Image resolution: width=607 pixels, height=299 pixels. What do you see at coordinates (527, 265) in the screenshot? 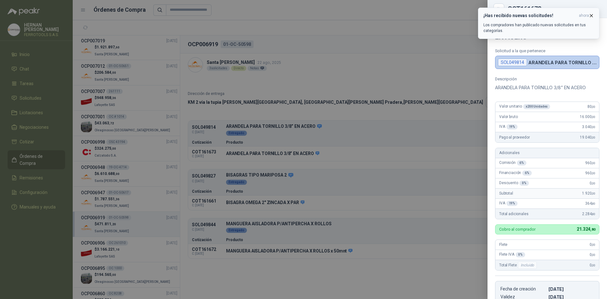
I see `div: Incluido` at bounding box center [527, 265].